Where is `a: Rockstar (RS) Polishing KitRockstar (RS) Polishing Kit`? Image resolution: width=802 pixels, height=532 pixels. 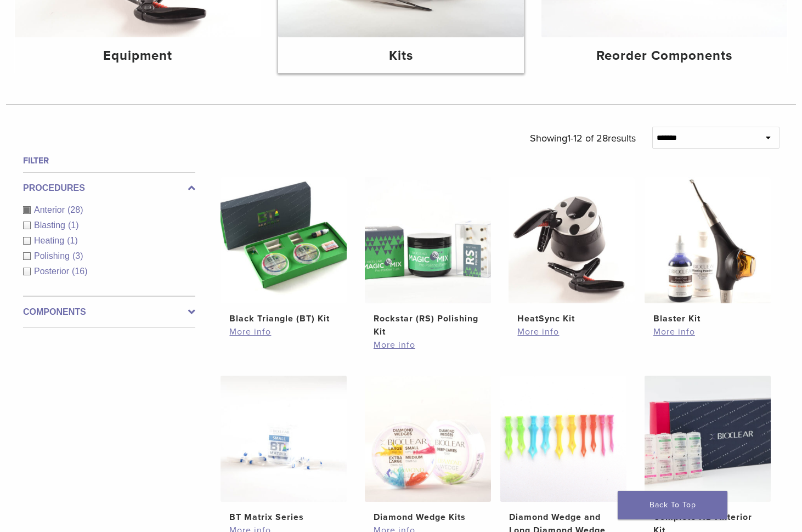 a: Rockstar (RS) Polishing KitRockstar (RS) Polishing Kit is located at coordinates (428, 257).